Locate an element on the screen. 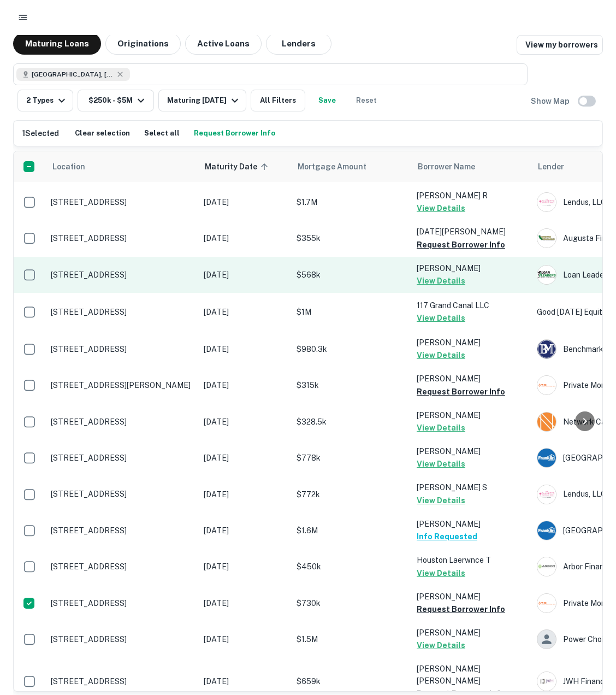 This screenshot has width=616, height=695. button: Active Loans is located at coordinates (224, 43).